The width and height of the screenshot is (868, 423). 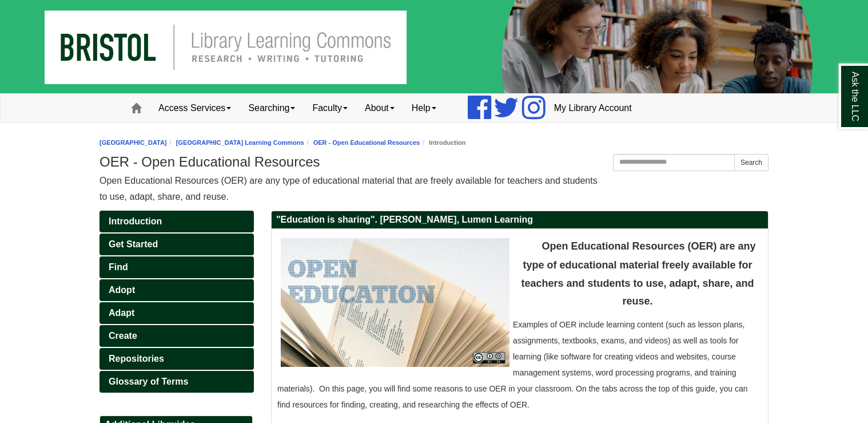 What do you see at coordinates (122, 290) in the screenshot?
I see `span: Adopt` at bounding box center [122, 290].